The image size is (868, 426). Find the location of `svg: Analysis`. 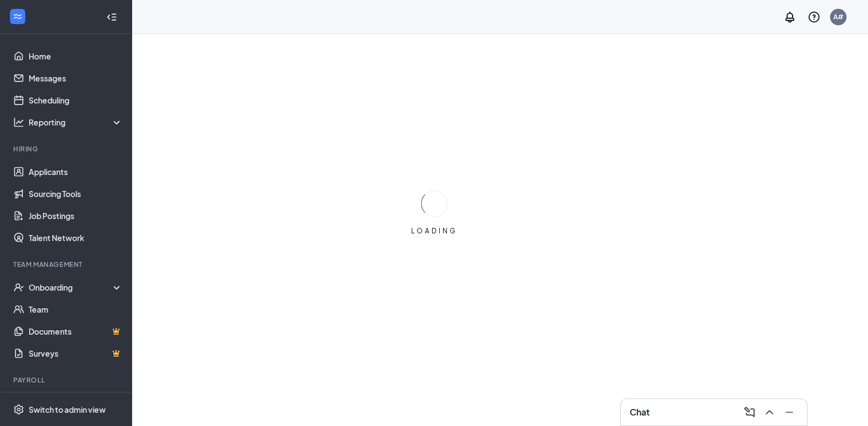

svg: Analysis is located at coordinates (19, 122).